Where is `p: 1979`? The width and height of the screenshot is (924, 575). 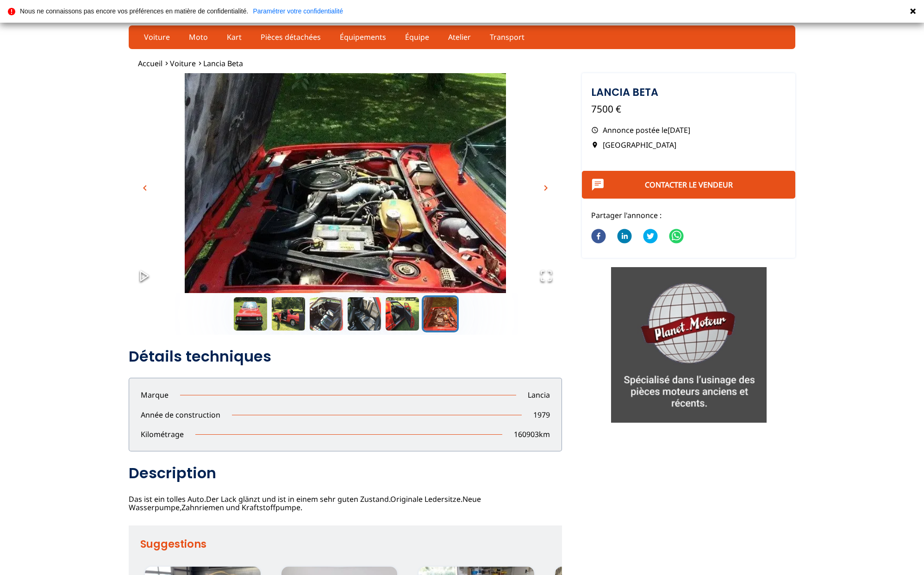 p: 1979 is located at coordinates (542, 415).